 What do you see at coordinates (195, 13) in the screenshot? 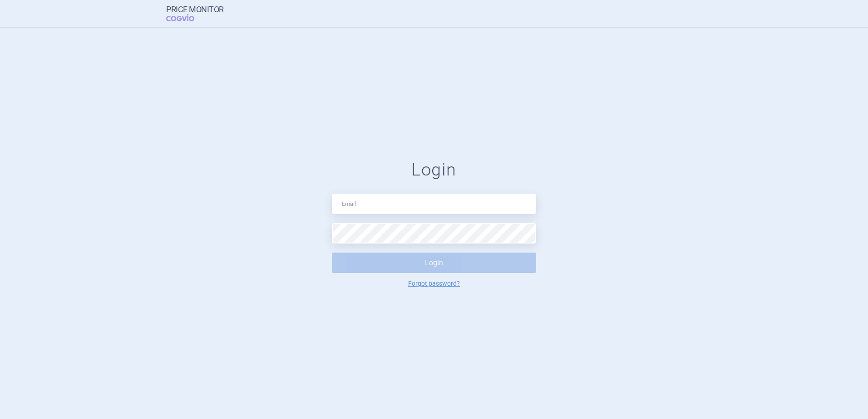
I see `a: Price MonitorCOGVIO` at bounding box center [195, 13].